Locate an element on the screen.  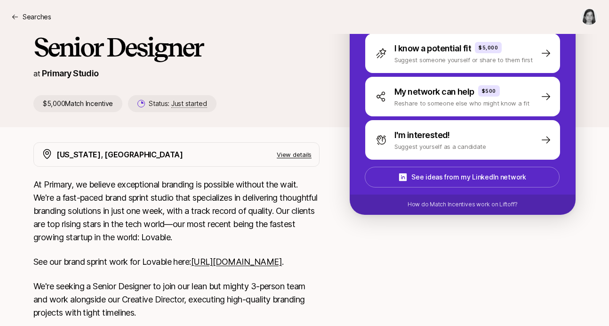
p: $5,000 is located at coordinates (488, 48).